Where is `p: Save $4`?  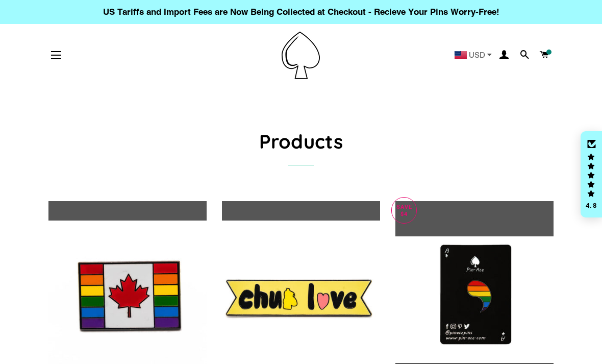 p: Save $4 is located at coordinates (404, 210).